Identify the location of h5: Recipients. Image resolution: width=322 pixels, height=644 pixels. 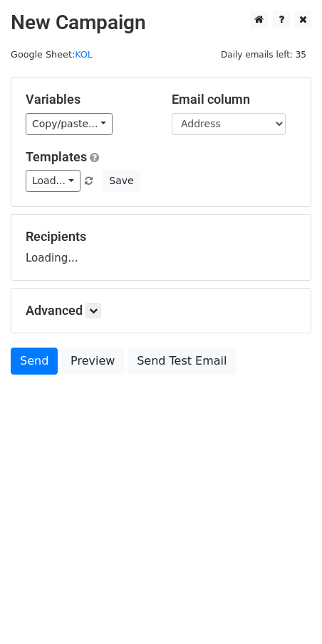
(161, 237).